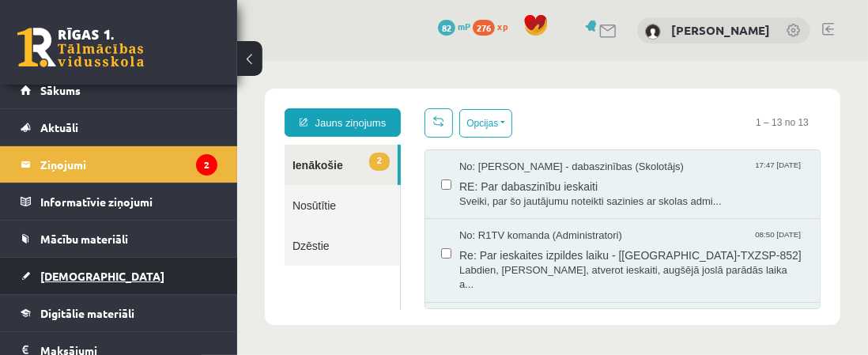 This screenshot has width=868, height=355. What do you see at coordinates (464, 26) in the screenshot?
I see `span: mP` at bounding box center [464, 26].